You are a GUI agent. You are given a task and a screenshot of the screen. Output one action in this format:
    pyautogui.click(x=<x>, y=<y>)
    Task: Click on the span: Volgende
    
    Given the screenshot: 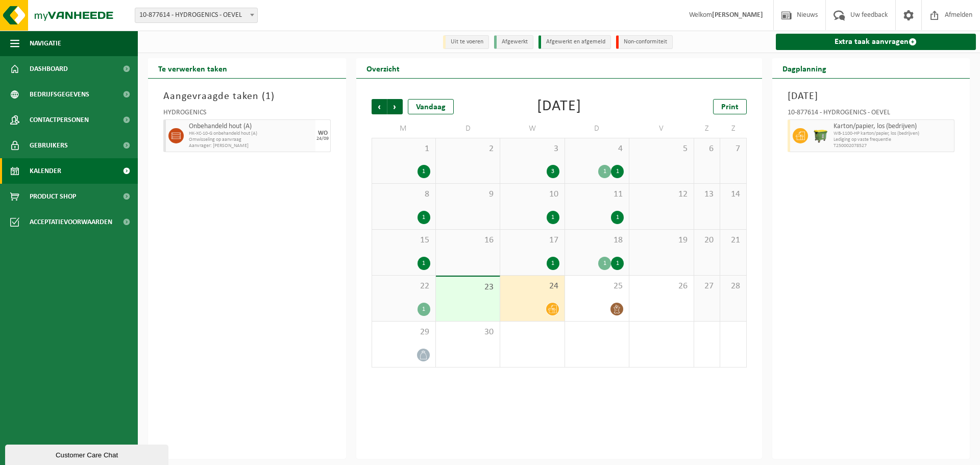 What is the action you would take?
    pyautogui.click(x=395, y=107)
    